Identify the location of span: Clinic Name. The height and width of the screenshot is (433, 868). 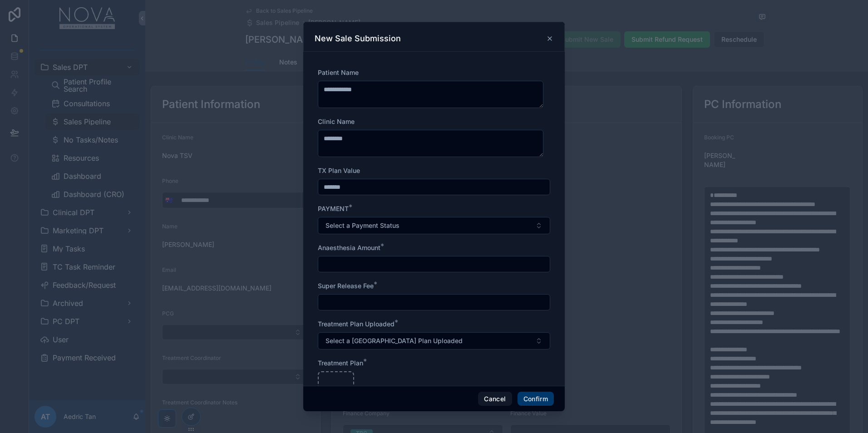
(336, 121).